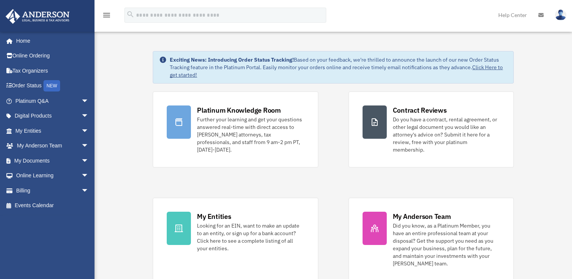 This screenshot has height=279, width=572. What do you see at coordinates (53, 101) in the screenshot?
I see `a: Platinum Q&Aarrow_drop_down` at bounding box center [53, 101].